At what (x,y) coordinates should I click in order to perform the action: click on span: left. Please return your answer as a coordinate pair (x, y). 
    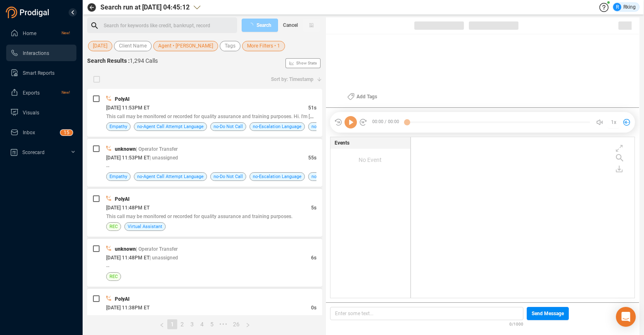
    Looking at the image, I should click on (162, 325).